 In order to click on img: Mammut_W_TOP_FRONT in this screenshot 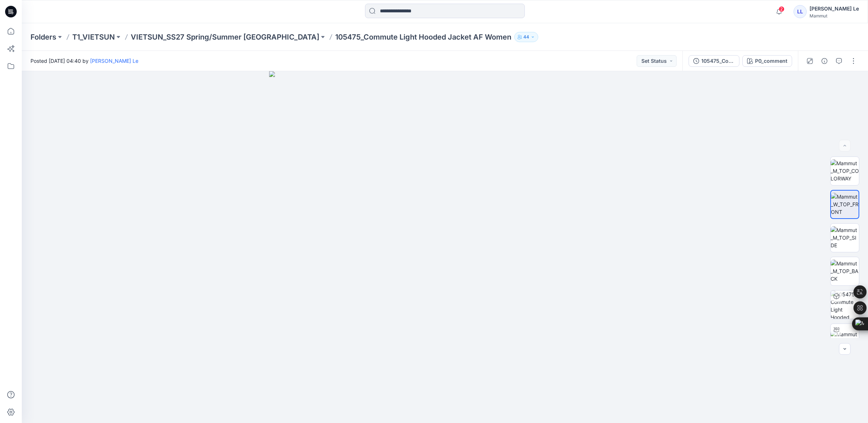, I will do `click(845, 204)`.